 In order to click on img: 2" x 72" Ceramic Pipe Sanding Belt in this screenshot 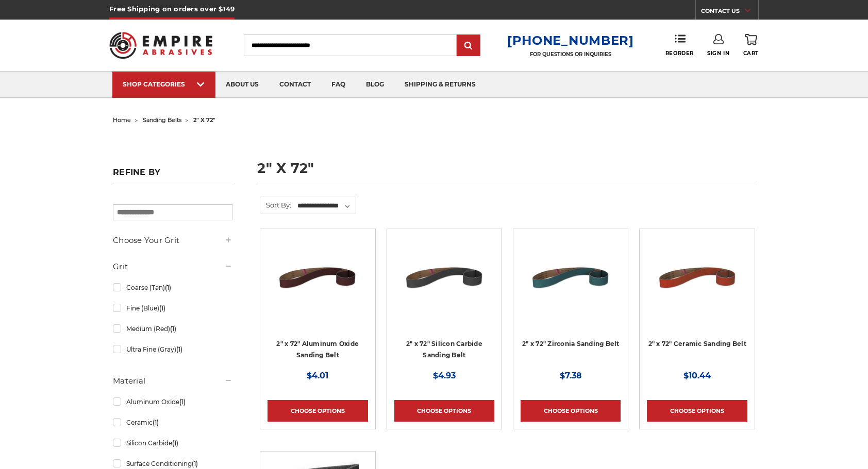, I will do `click(697, 278)`.